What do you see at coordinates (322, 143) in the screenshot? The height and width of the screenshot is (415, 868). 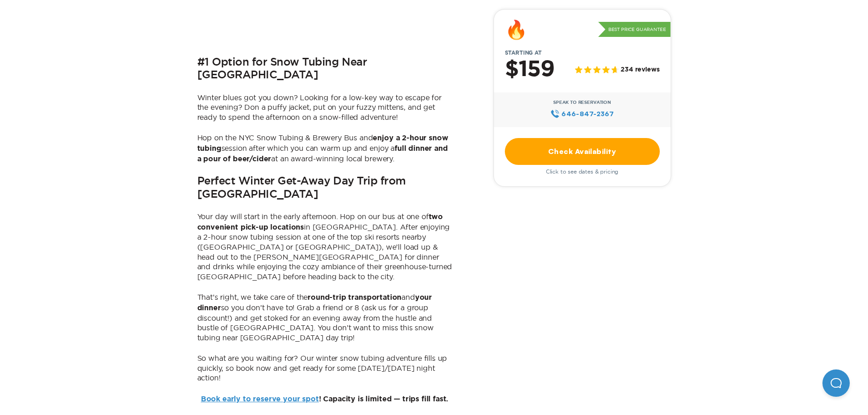 I see `b: enjoy a 2-hour snow tubing` at bounding box center [322, 143].